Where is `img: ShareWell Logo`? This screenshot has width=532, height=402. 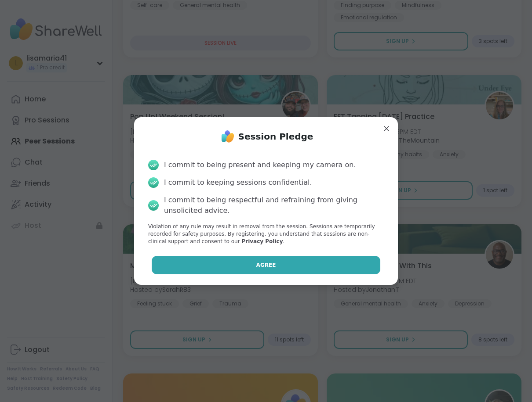
img: ShareWell Logo is located at coordinates (228, 137).